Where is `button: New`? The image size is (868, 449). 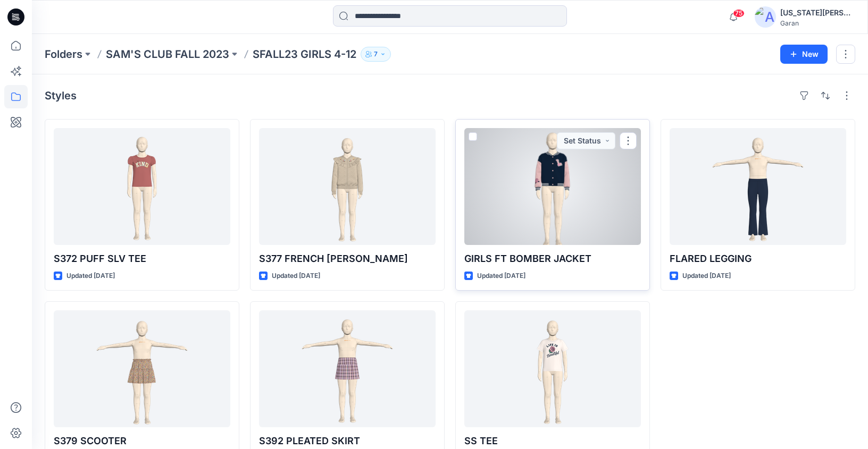 button: New is located at coordinates (803, 55).